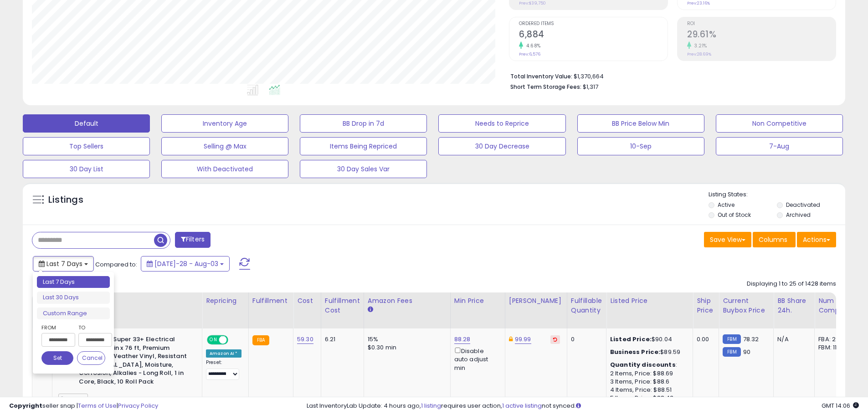 Image resolution: width=868 pixels, height=415 pixels. What do you see at coordinates (532, 46) in the screenshot?
I see `small: 4.68%` at bounding box center [532, 46].